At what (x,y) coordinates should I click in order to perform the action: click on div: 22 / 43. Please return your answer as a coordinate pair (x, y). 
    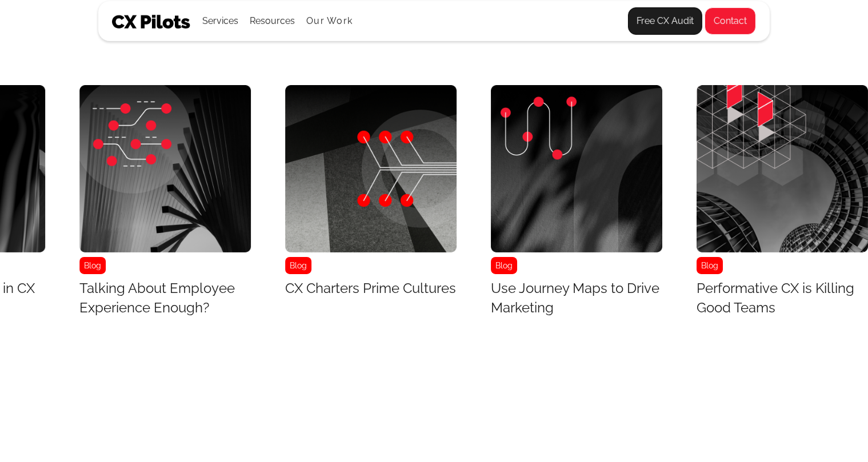
    Looking at the image, I should click on (782, 203).